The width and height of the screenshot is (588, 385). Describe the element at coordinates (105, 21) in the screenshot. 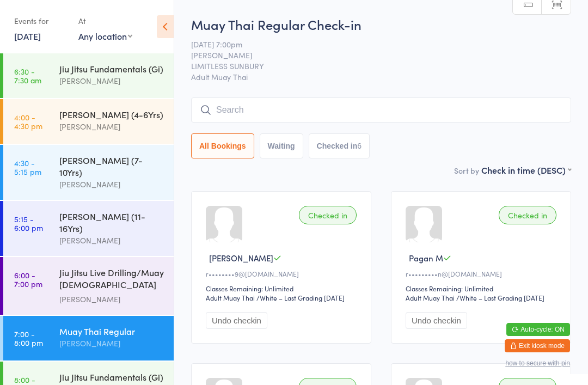

I see `div: At` at that location.